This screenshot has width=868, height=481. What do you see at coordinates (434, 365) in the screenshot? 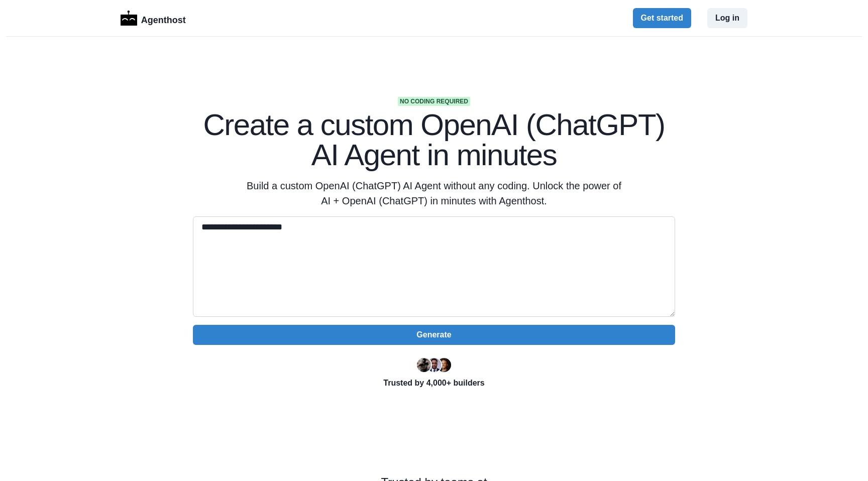
I see `img: Segun Adebayo` at bounding box center [434, 365].